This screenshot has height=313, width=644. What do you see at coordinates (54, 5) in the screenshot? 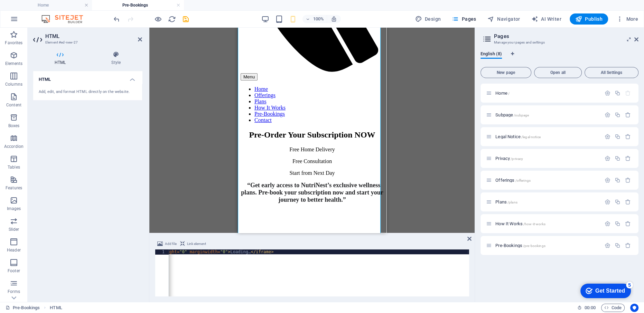
I see `div: 5` at bounding box center [54, 5].